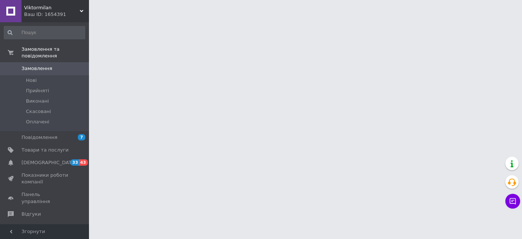 Image resolution: width=522 pixels, height=239 pixels. I want to click on span: Відгуки, so click(31, 214).